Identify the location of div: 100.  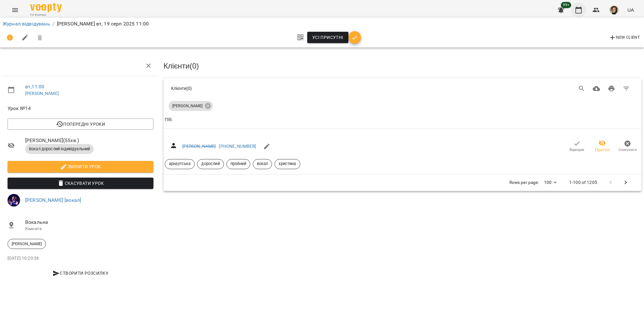
(550, 182).